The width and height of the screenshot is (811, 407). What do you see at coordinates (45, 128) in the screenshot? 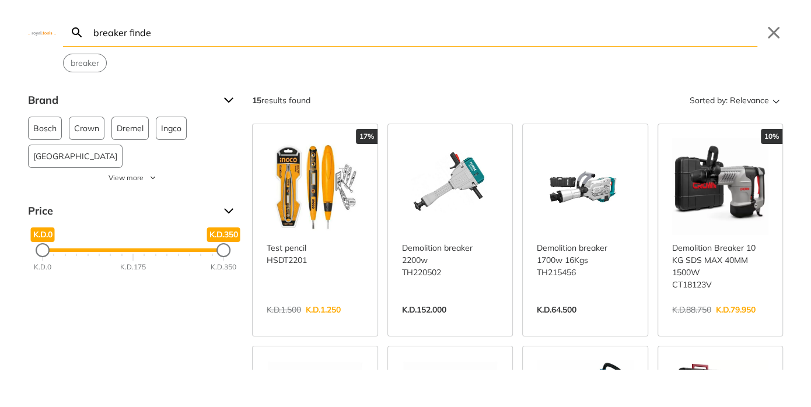
I see `button: Bosch` at bounding box center [45, 128].